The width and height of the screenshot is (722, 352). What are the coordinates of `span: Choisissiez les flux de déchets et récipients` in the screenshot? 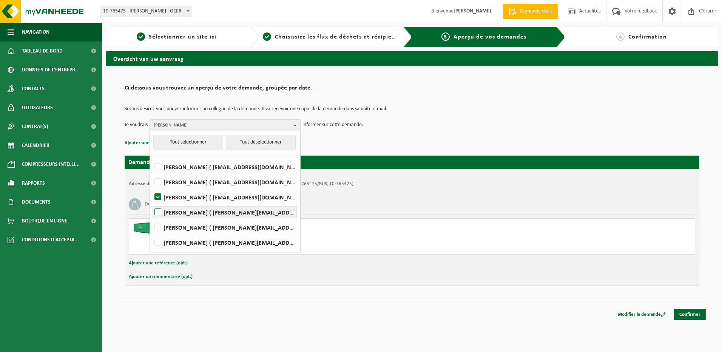 It's located at (338, 37).